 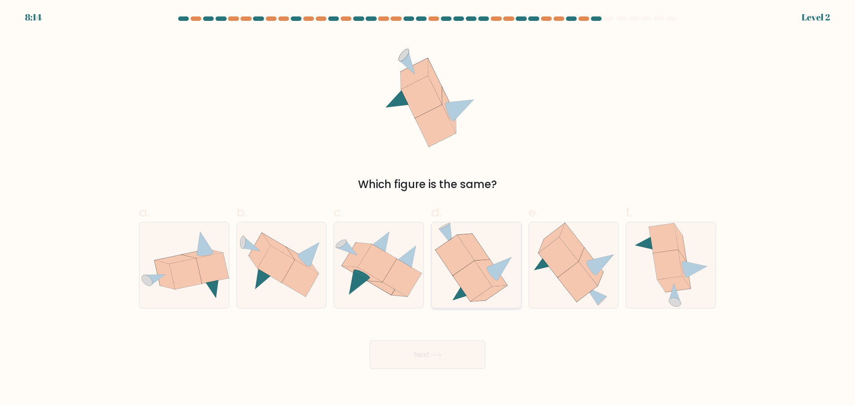 I want to click on span: b., so click(x=242, y=212).